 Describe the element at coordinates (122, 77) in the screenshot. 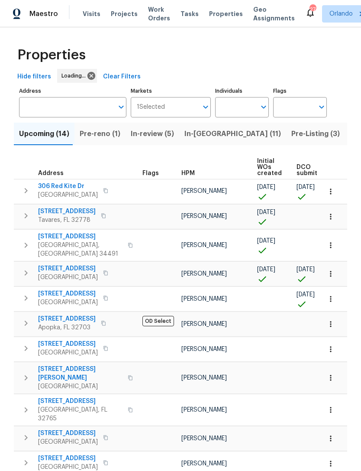

I see `button: Clear Filters` at that location.